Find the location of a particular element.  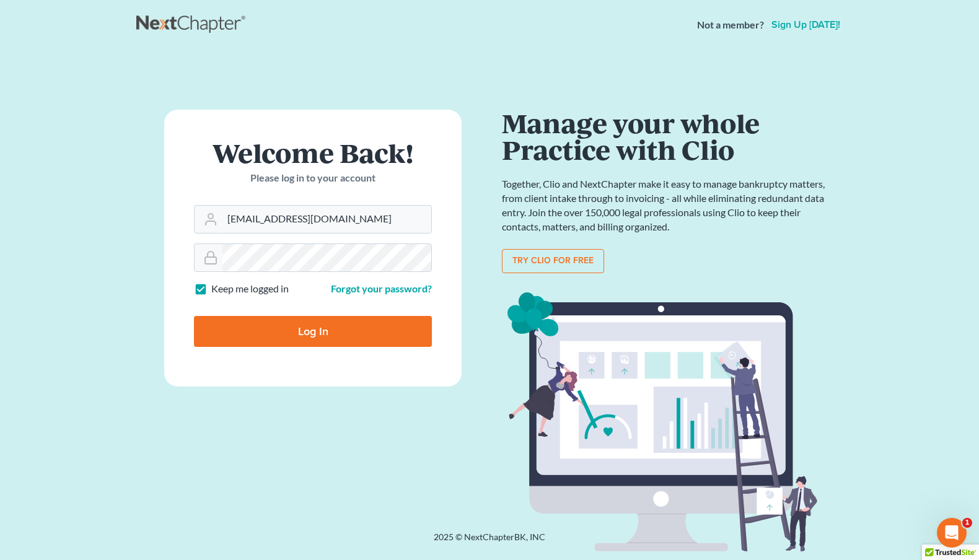

label: Keep me logged in is located at coordinates (249, 288).